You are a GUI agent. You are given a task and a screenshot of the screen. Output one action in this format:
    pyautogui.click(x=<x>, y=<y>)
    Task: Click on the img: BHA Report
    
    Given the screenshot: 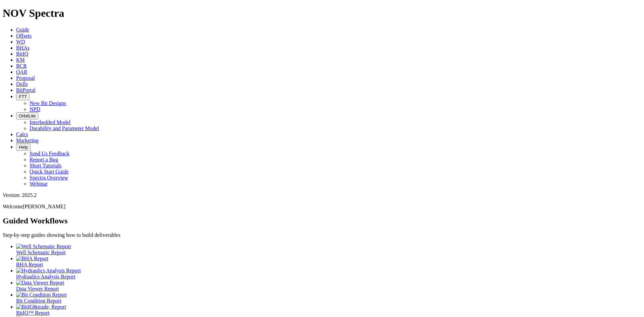 What is the action you would take?
    pyautogui.click(x=32, y=259)
    